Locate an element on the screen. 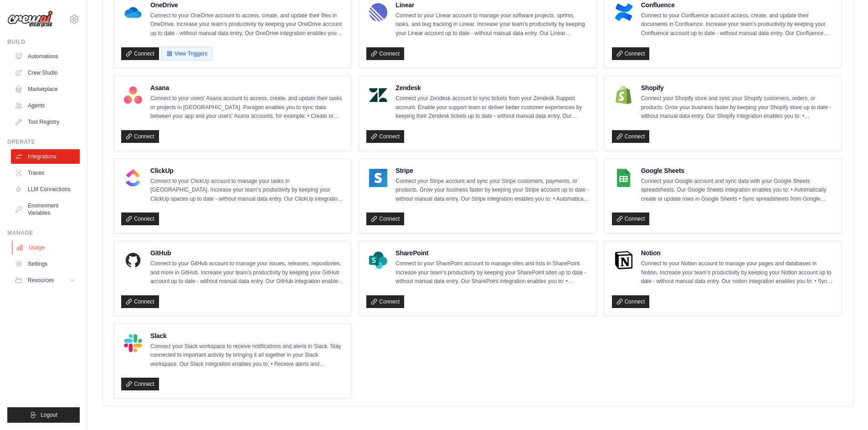 The width and height of the screenshot is (868, 430). img: Notion Logo is located at coordinates (624, 260).